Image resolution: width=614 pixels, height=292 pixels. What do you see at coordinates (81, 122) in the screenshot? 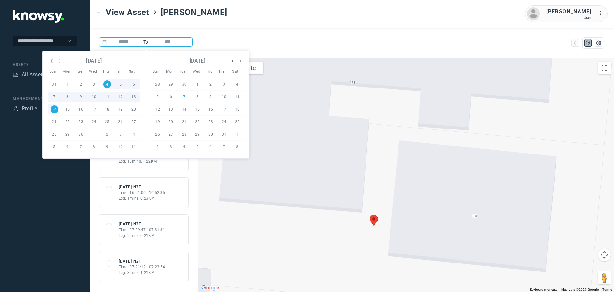
I see `span: 23` at bounding box center [81, 122].